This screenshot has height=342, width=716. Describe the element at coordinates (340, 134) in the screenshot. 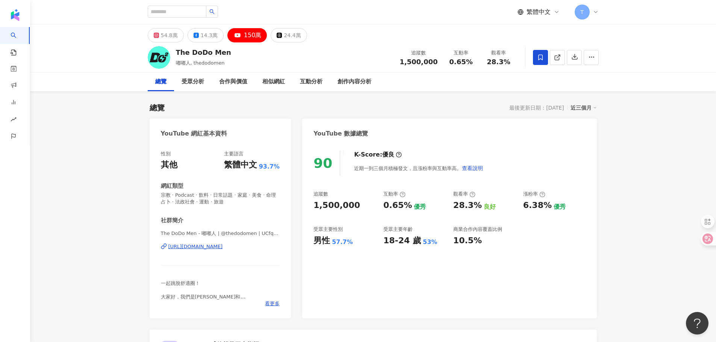

I see `div: YouTube 數據總覽` at that location.